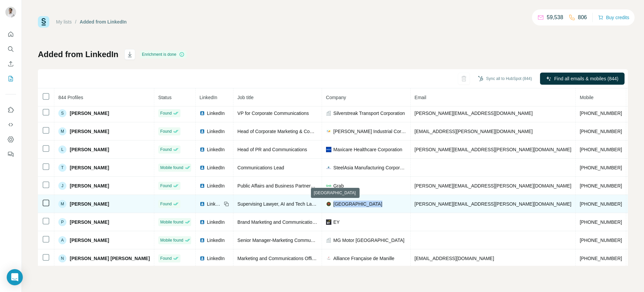 The image size is (644, 292). What do you see at coordinates (290, 185) in the screenshot?
I see `span: Public Affairs and Business Partnership Consultant` at bounding box center [290, 185].